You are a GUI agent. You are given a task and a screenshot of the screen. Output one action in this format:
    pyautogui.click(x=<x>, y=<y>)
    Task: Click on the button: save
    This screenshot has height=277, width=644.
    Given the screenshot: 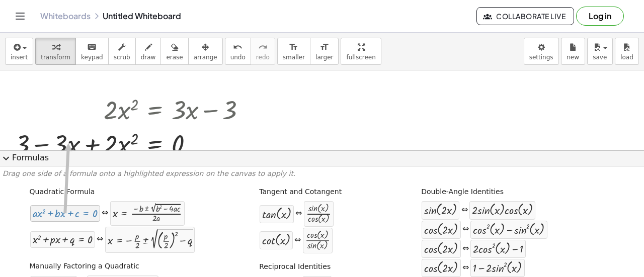 What is the action you would take?
    pyautogui.click(x=600, y=51)
    